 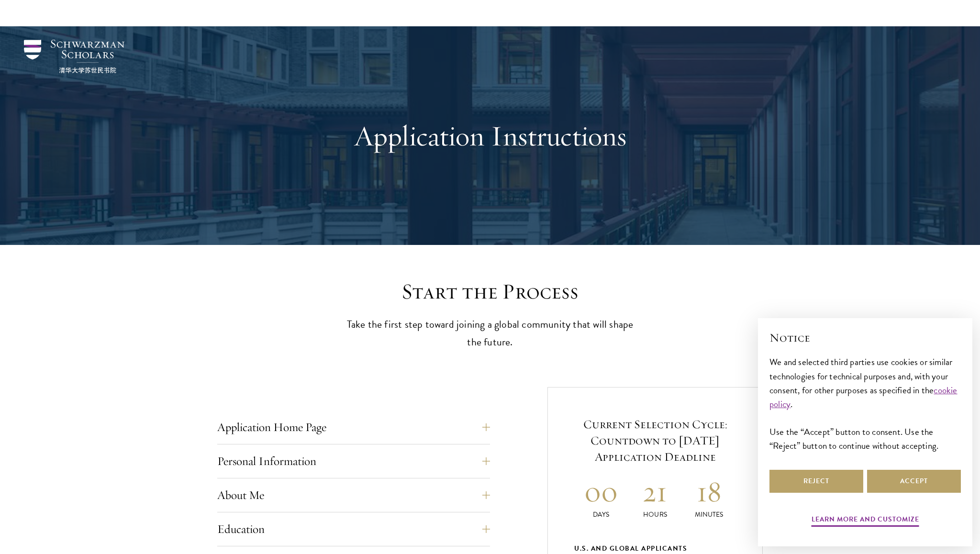 What do you see at coordinates (601, 514) in the screenshot?
I see `p: Days` at bounding box center [601, 514].